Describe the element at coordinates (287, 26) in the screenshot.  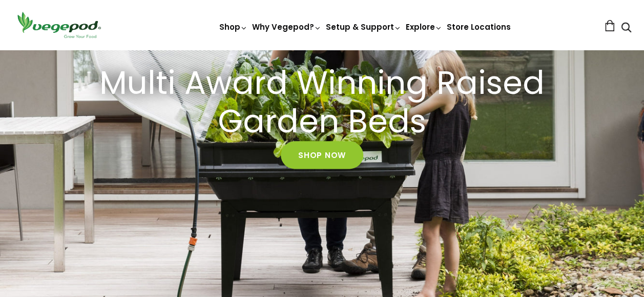
I see `a: Why Vegepod?` at that location.